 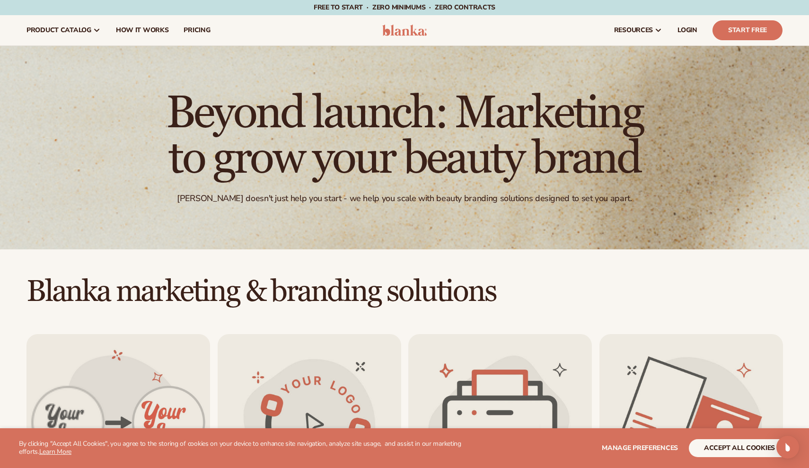 I want to click on button: Manage preferences, so click(x=639, y=448).